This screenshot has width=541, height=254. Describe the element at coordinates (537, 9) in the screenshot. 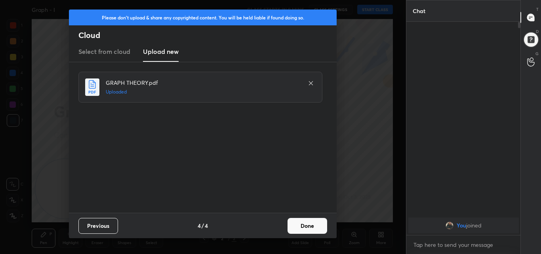

I see `p: T` at that location.